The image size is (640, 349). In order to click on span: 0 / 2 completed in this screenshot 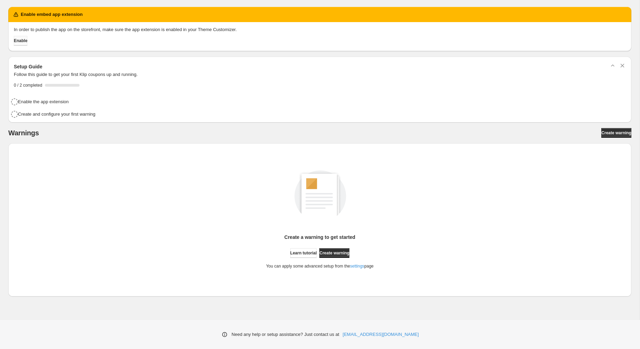, I will do `click(28, 85)`.